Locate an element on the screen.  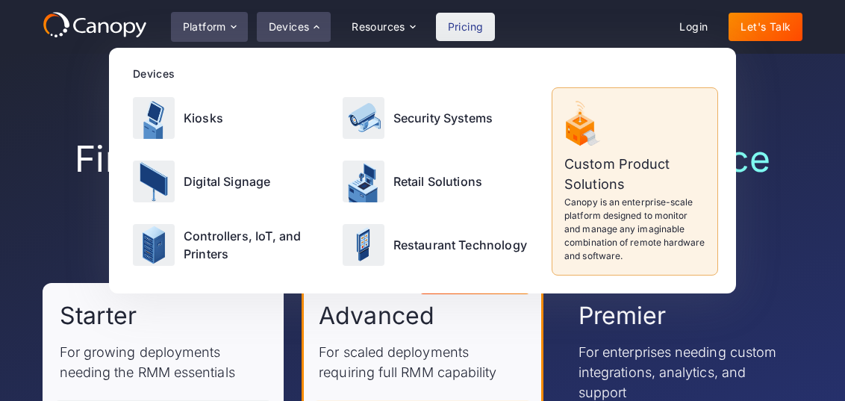
p: Controllers, IoT, and Printers is located at coordinates (255, 245).